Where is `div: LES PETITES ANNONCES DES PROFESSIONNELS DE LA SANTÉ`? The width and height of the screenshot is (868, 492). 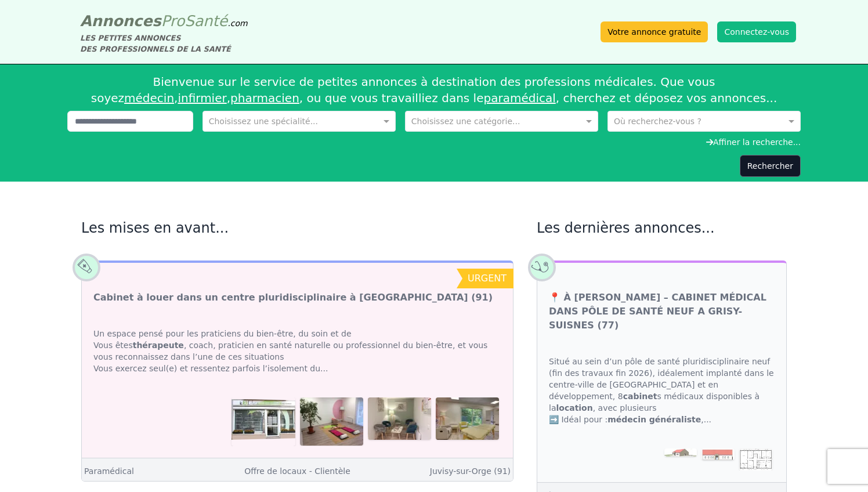
div: LES PETITES ANNONCES DES PROFESSIONNELS DE LA SANTÉ is located at coordinates (163, 43).